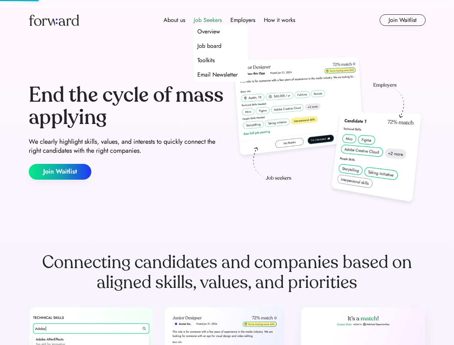 The width and height of the screenshot is (454, 345). I want to click on div: Toolkits, so click(206, 60).